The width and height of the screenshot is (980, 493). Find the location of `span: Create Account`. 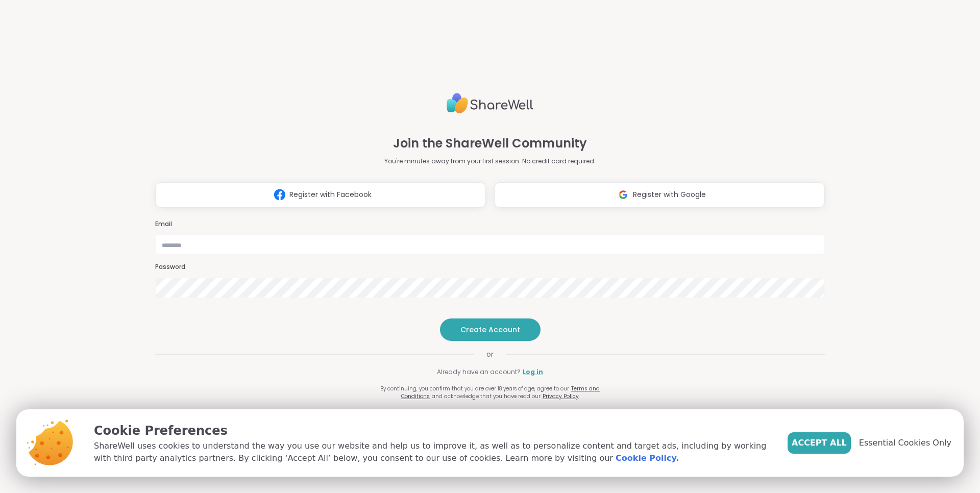

span: Create Account is located at coordinates (490, 330).